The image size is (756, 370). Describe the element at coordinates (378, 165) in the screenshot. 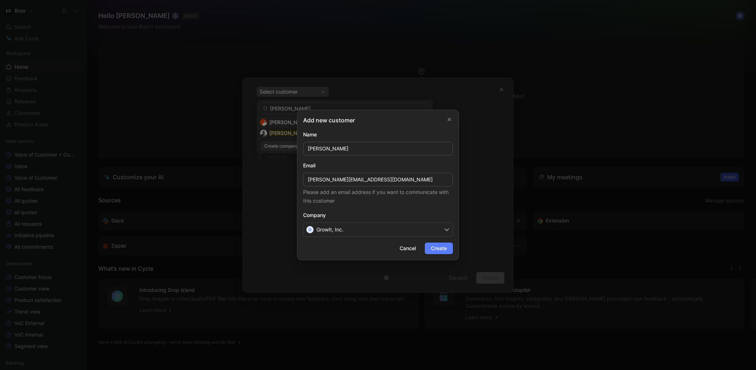

I see `div: Email` at that location.